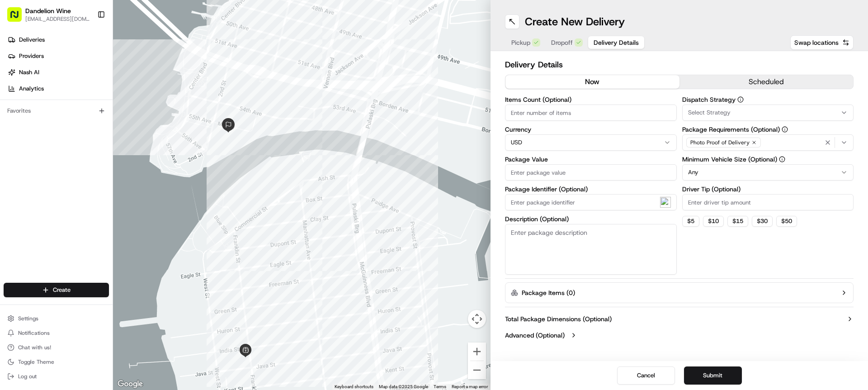 The height and width of the screenshot is (390, 868). I want to click on span: Swap locations, so click(817, 43).